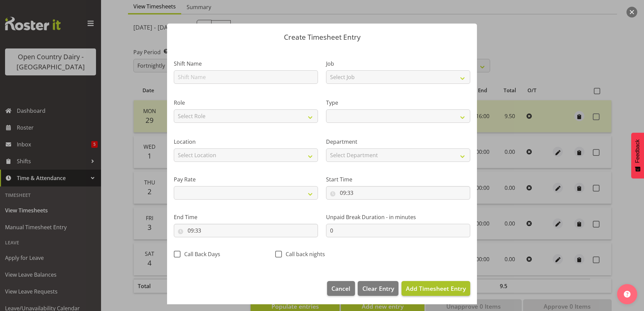 This screenshot has height=311, width=644. Describe the element at coordinates (246, 77) in the screenshot. I see `input: Shift Name` at that location.